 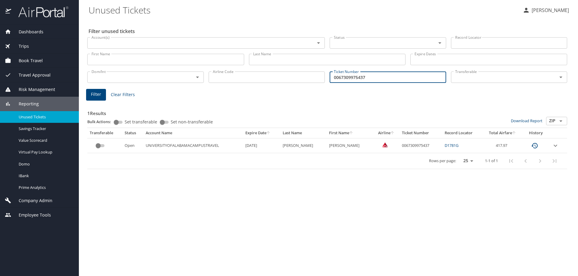 I want to click on h2: Filter unused tickets, so click(x=328, y=31).